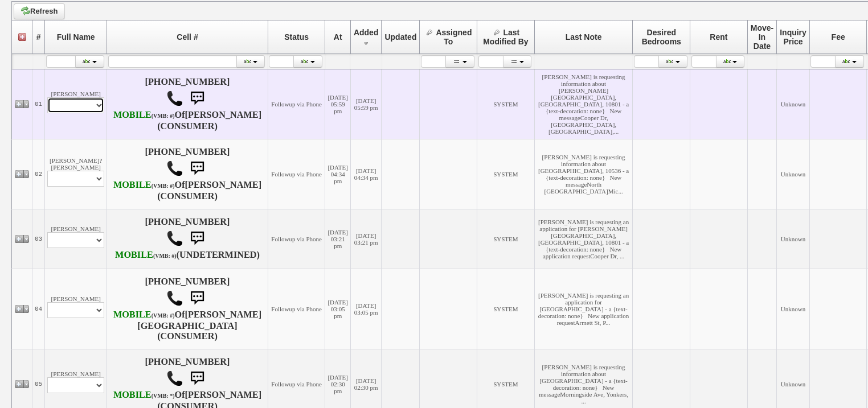 This screenshot has height=408, width=868. What do you see at coordinates (505, 37) in the screenshot?
I see `span: Last Modified By` at bounding box center [505, 37].